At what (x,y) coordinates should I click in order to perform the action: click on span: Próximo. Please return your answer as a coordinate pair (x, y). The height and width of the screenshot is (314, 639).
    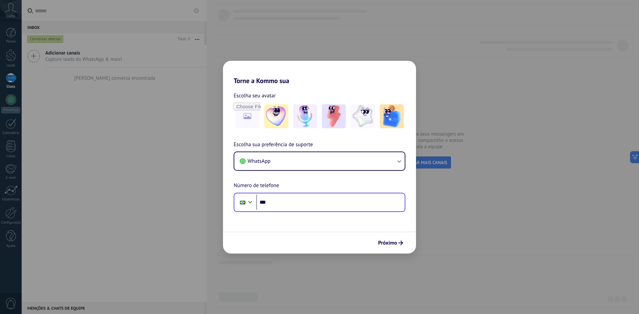
    Looking at the image, I should click on (387, 243).